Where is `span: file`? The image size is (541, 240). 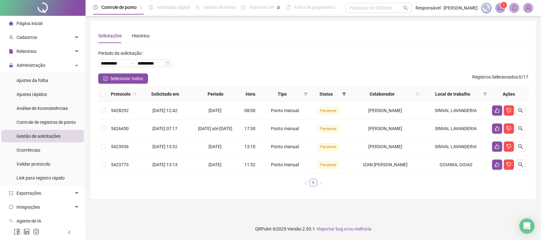 span: file is located at coordinates (11, 51).